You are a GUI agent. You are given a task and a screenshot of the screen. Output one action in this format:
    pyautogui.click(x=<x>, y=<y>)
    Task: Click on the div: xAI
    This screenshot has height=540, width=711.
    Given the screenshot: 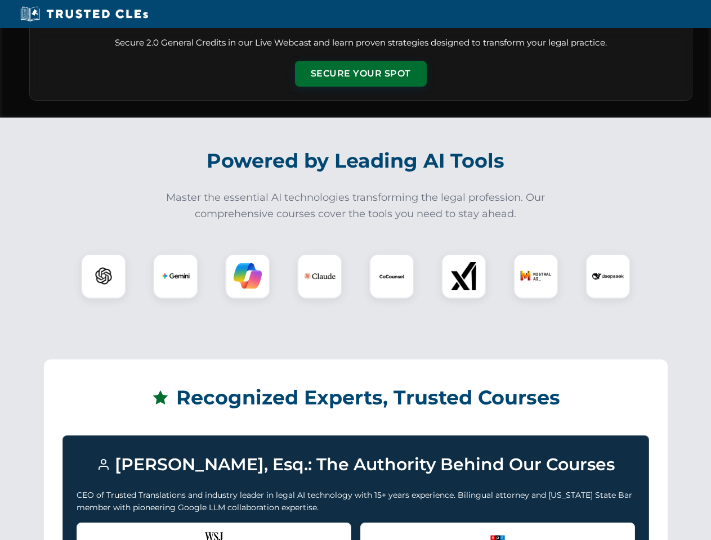 What is the action you would take?
    pyautogui.click(x=464, y=276)
    